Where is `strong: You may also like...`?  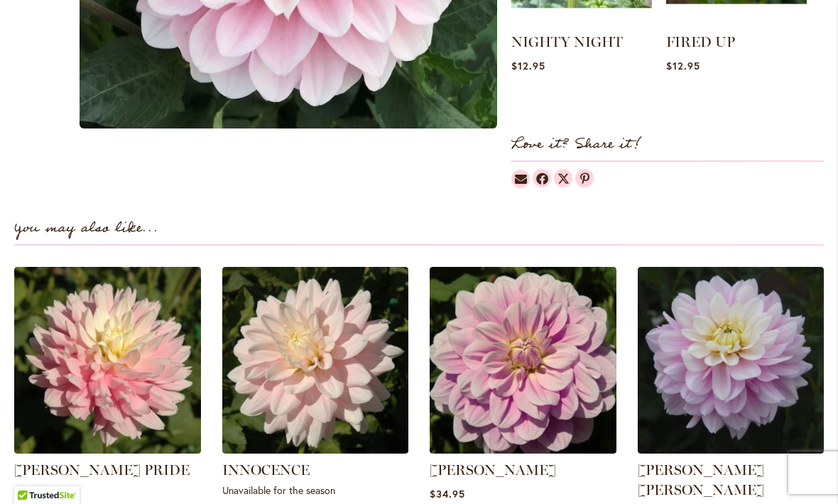
strong: You may also like... is located at coordinates (86, 228).